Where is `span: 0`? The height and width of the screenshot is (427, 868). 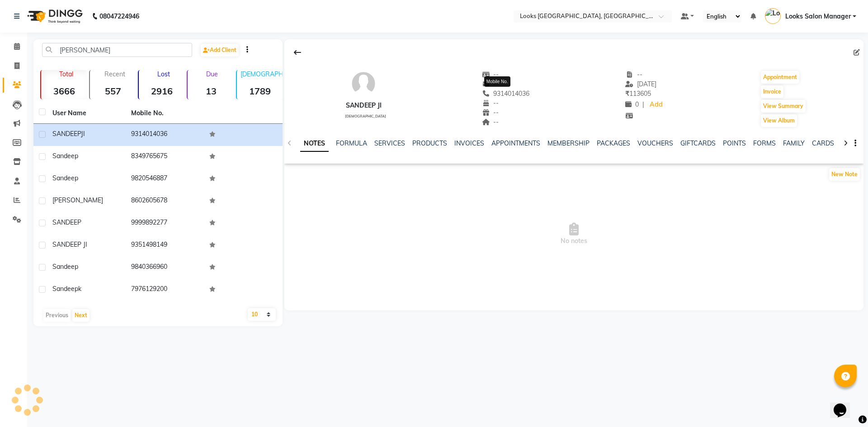 span: 0 is located at coordinates (632, 104).